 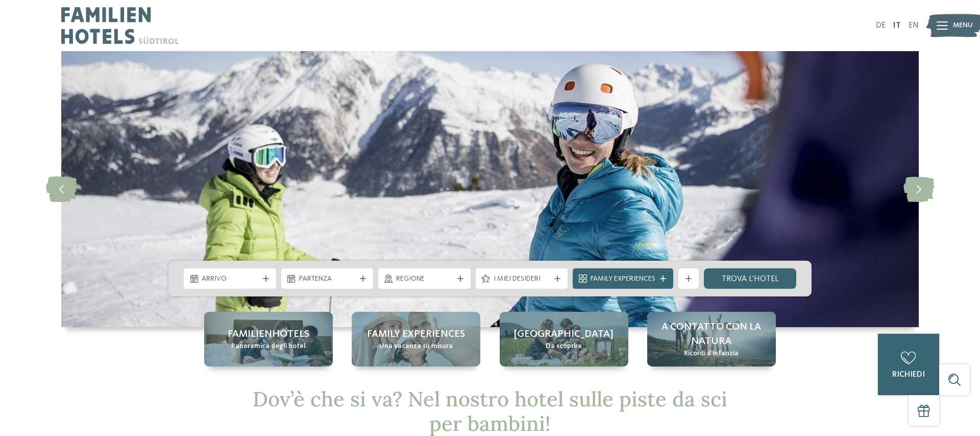 What do you see at coordinates (269, 346) in the screenshot?
I see `span: Panoramica degli hotel` at bounding box center [269, 346].